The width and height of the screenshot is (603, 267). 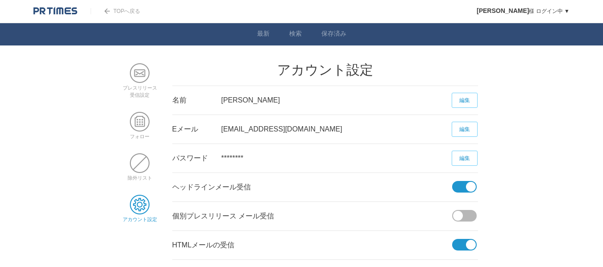 What do you see at coordinates (197, 159) in the screenshot?
I see `div: パスワード` at bounding box center [197, 159].